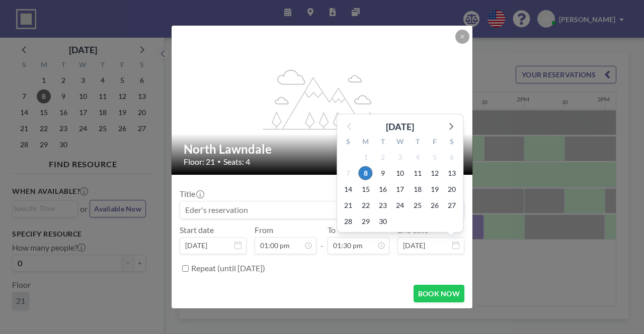 This screenshot has height=334, width=644. I want to click on span: Tuesday, September 2, 2025, so click(383, 157).